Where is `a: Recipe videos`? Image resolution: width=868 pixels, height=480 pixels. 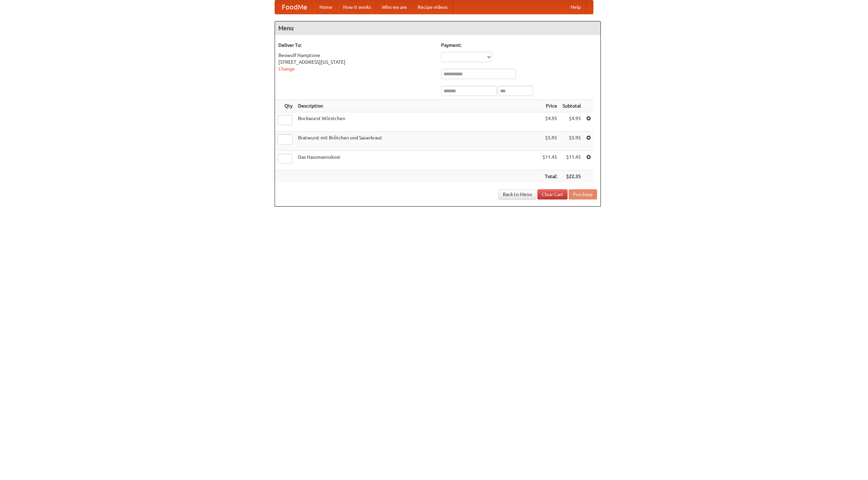
a: Recipe videos is located at coordinates (433, 7).